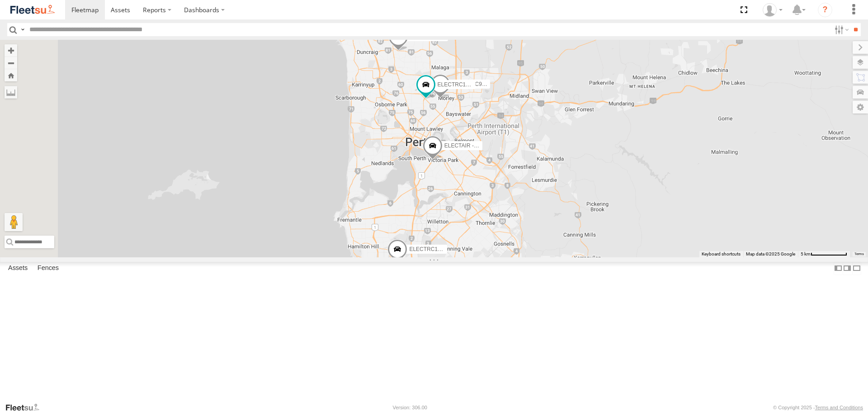 This screenshot has width=868, height=412. Describe the element at coordinates (11, 92) in the screenshot. I see `label: Measure` at that location.